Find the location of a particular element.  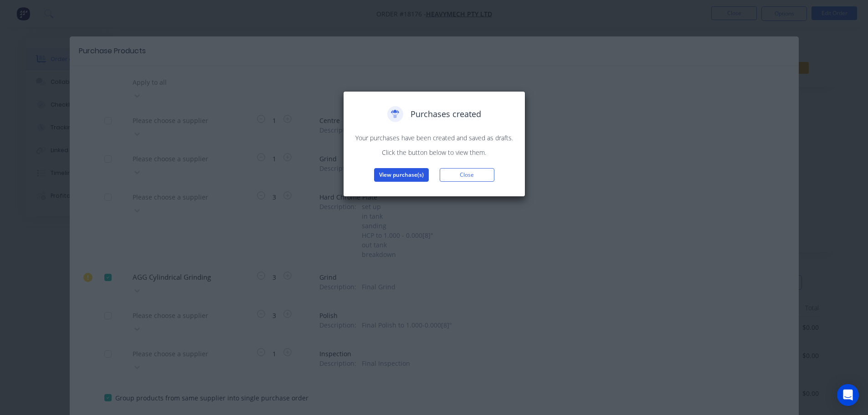

span: Purchases created is located at coordinates (446, 114).